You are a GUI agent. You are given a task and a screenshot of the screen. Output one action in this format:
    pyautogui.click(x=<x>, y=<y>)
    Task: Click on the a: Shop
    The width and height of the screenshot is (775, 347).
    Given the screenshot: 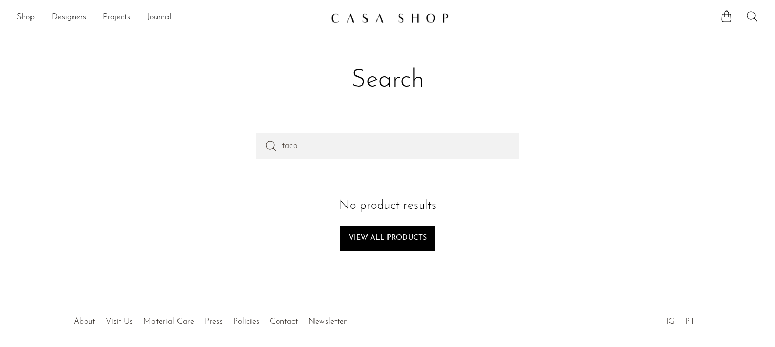 What is the action you would take?
    pyautogui.click(x=26, y=18)
    